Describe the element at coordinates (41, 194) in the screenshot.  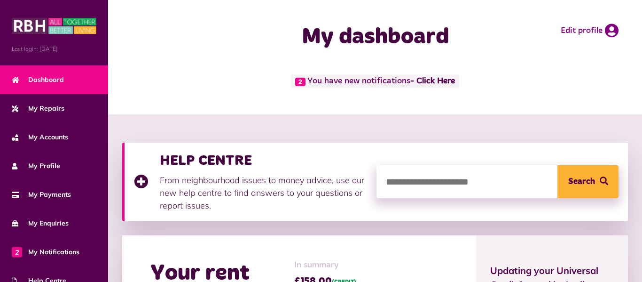
I see `span: My Payments` at that location.